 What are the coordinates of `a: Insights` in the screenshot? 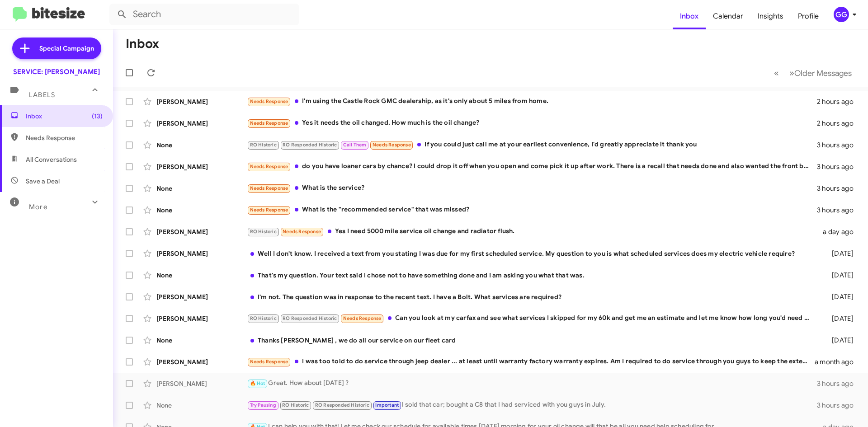 It's located at (770, 16).